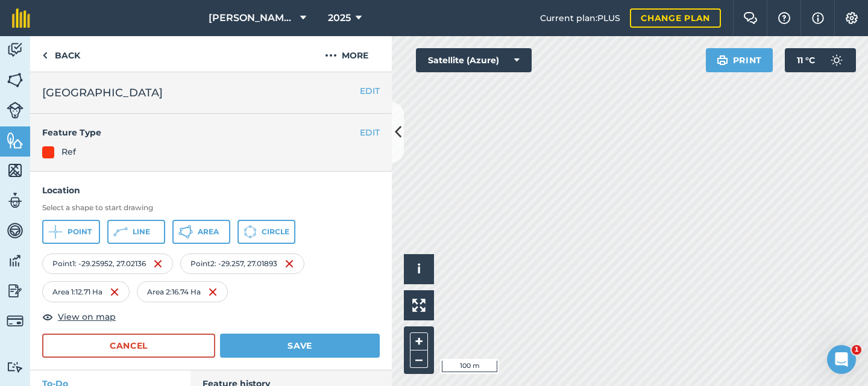 The width and height of the screenshot is (868, 386). What do you see at coordinates (21, 18) in the screenshot?
I see `img: fieldmargin Logo` at bounding box center [21, 18].